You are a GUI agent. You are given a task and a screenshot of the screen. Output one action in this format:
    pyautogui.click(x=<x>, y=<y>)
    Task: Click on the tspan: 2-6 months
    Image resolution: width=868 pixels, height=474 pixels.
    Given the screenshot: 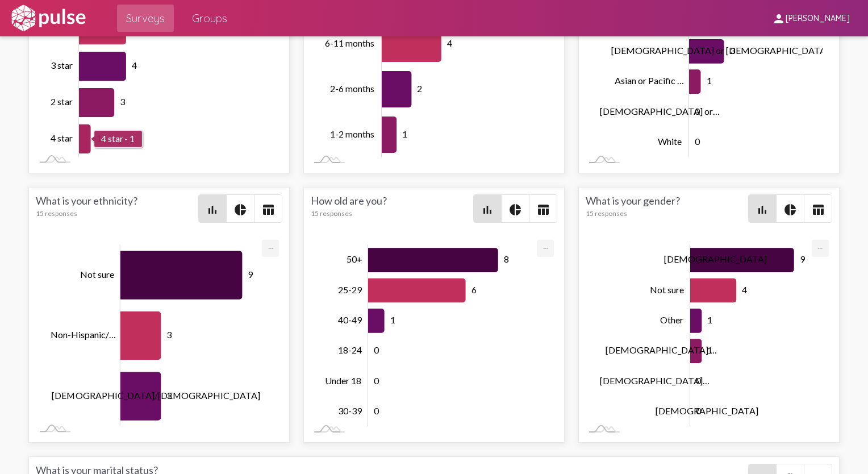 What is the action you would take?
    pyautogui.click(x=352, y=88)
    